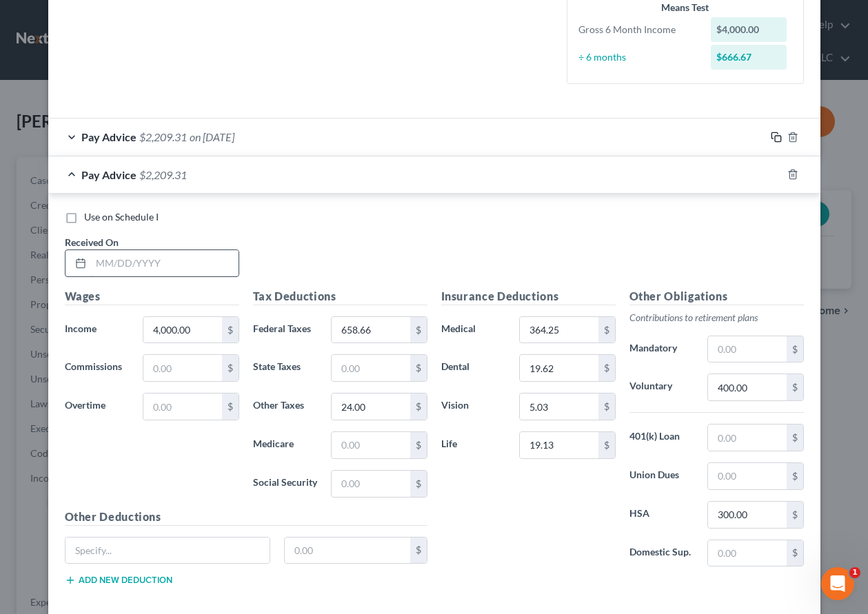 The height and width of the screenshot is (614, 868). Describe the element at coordinates (121, 217) in the screenshot. I see `span: Use on Schedule I` at that location.